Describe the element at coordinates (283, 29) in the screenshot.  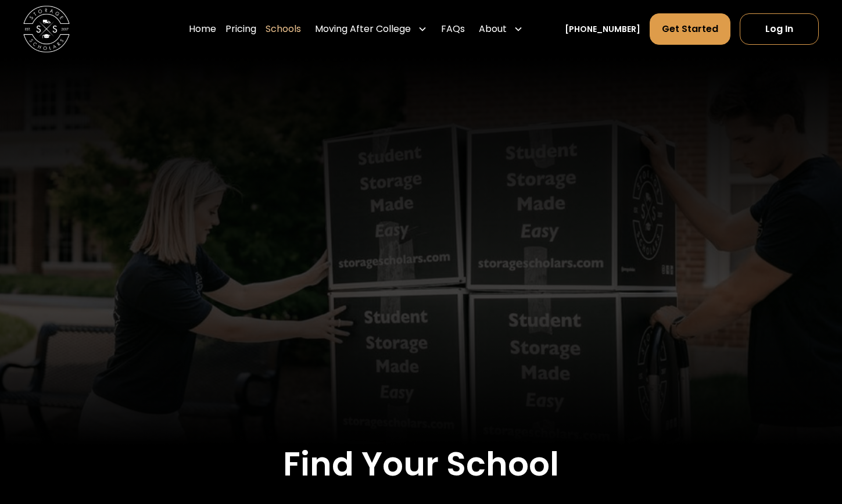
I see `a: Schools` at that location.